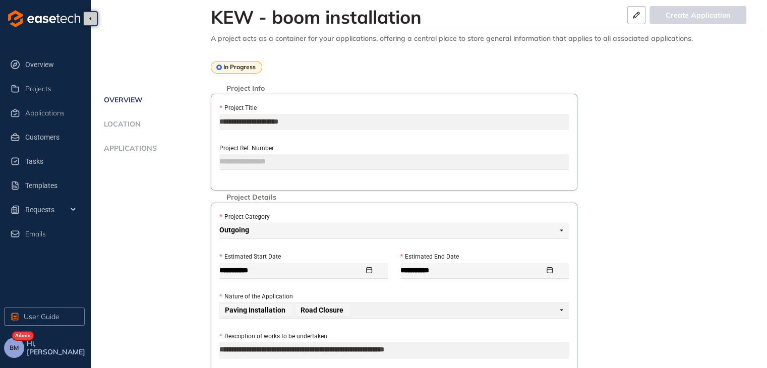  Describe the element at coordinates (41, 317) in the screenshot. I see `span: User Guide` at that location.